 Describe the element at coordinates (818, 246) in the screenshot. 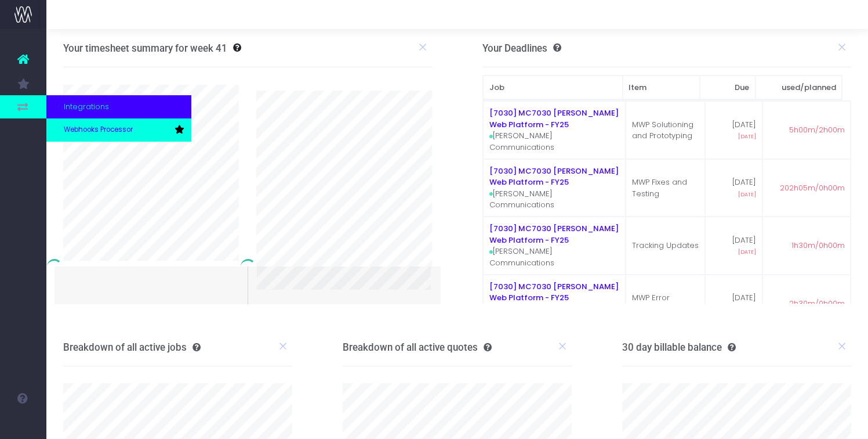

I see `span: 1h30m/0h00m` at that location.